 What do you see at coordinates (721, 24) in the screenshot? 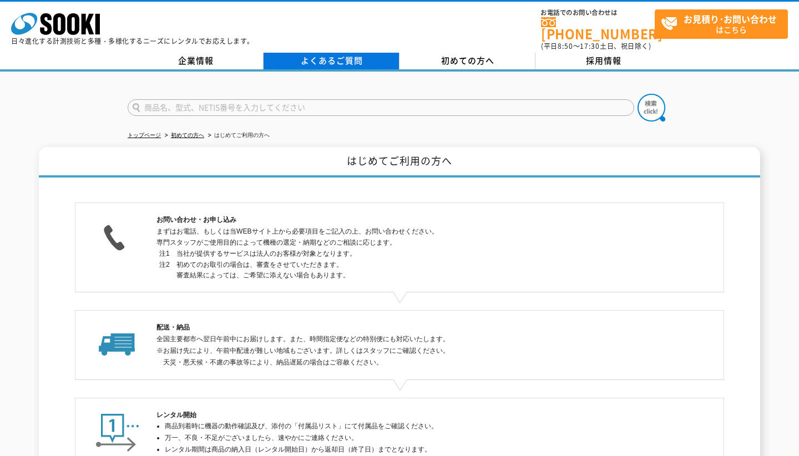
I see `a: お見積り･お問い合わせはこちら` at bounding box center [721, 24].